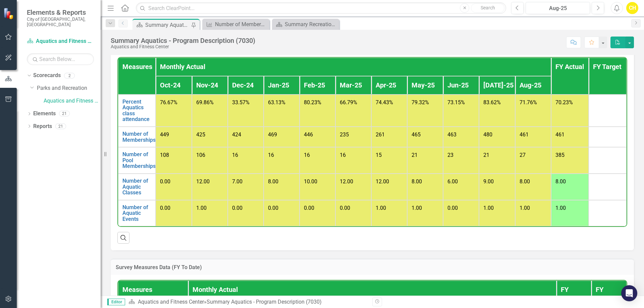  I want to click on span: 6.00, so click(452, 181).